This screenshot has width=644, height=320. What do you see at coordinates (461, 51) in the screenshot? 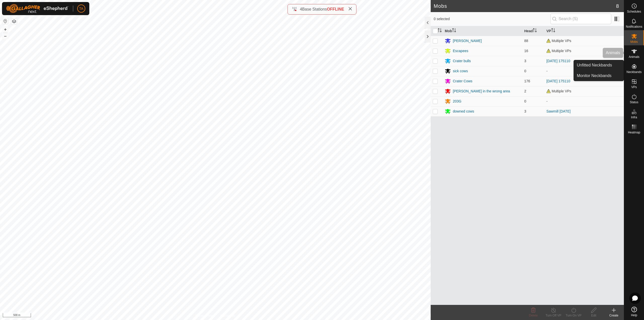
I see `div: Escapees` at bounding box center [461, 51].